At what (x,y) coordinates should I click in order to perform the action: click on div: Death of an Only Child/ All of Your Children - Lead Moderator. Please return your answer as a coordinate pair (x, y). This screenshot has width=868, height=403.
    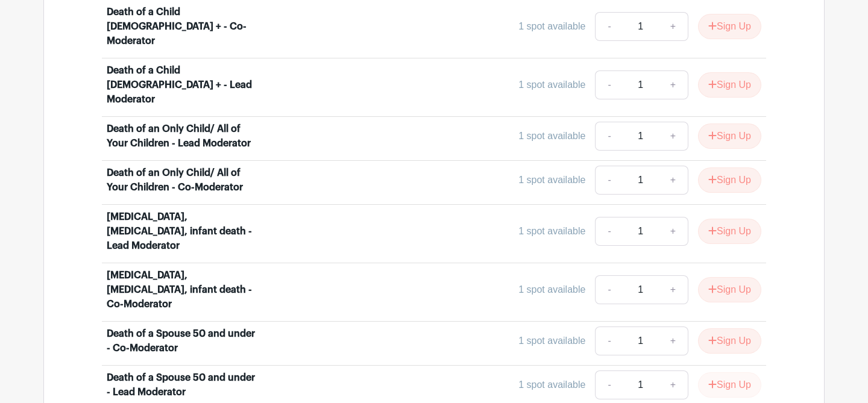
    Looking at the image, I should click on (182, 136).